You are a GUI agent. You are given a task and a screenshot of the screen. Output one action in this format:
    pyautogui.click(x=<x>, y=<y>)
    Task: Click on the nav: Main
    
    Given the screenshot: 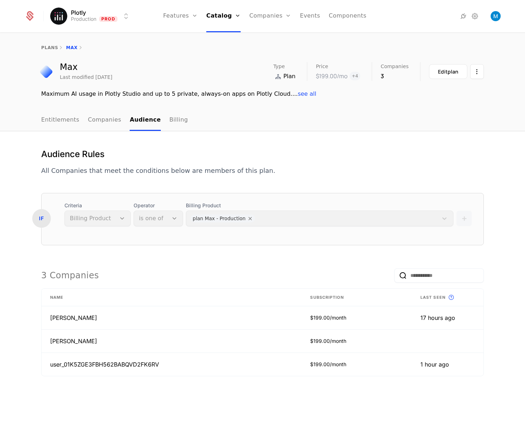 What is the action you would take?
    pyautogui.click(x=263, y=120)
    